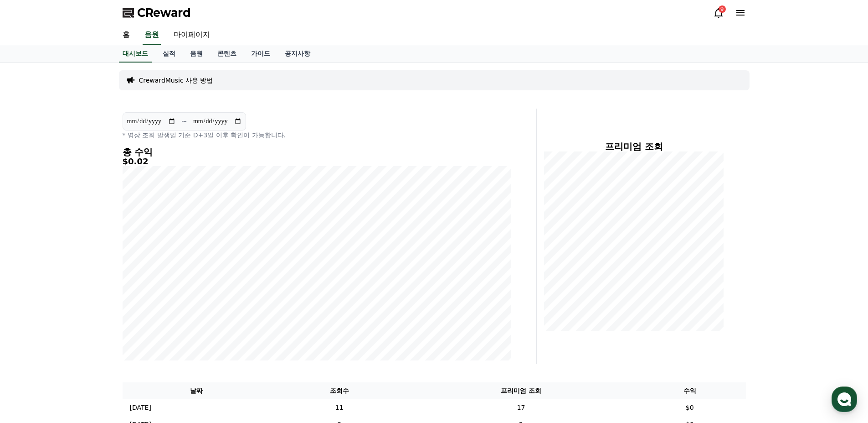  What do you see at coordinates (339, 391) in the screenshot?
I see `th: 조회수` at bounding box center [339, 391].